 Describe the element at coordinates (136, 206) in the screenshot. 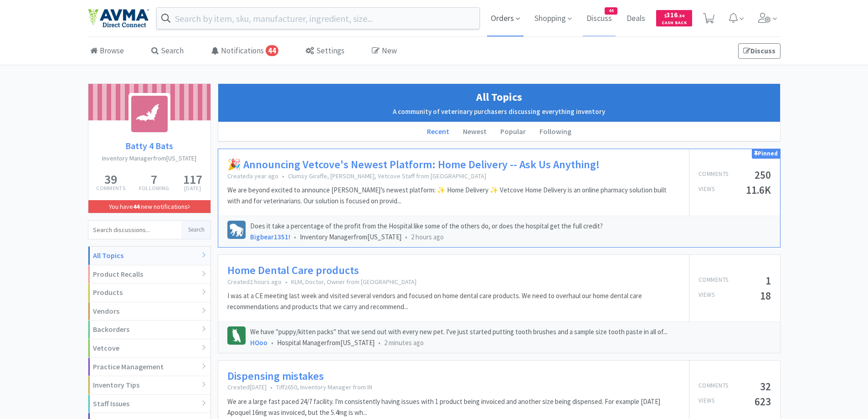

I see `strong: 44` at that location.